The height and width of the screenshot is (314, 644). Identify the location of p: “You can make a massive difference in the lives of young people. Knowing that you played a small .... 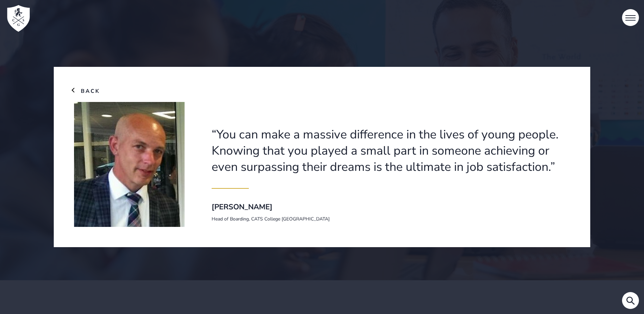
(391, 158).